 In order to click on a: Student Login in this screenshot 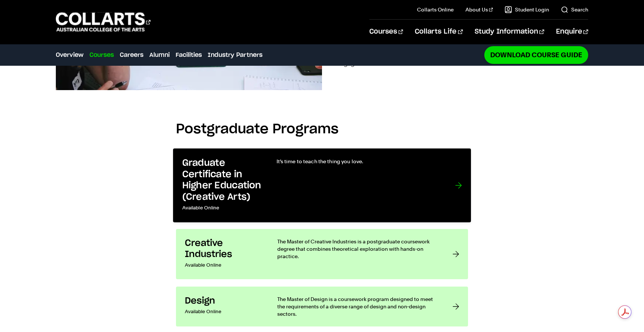, I will do `click(527, 10)`.